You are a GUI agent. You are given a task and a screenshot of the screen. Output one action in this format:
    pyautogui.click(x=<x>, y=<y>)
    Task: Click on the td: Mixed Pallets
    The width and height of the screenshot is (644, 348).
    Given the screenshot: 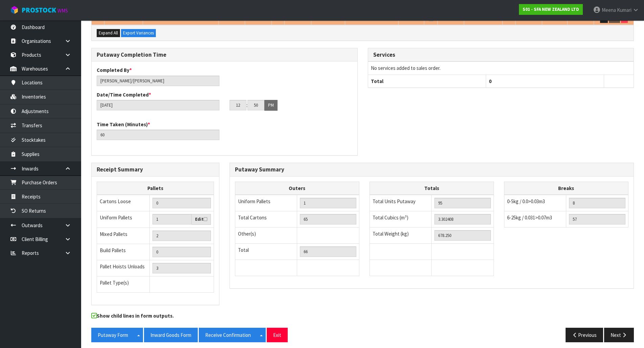 What is the action you would take?
    pyautogui.click(x=123, y=236)
    